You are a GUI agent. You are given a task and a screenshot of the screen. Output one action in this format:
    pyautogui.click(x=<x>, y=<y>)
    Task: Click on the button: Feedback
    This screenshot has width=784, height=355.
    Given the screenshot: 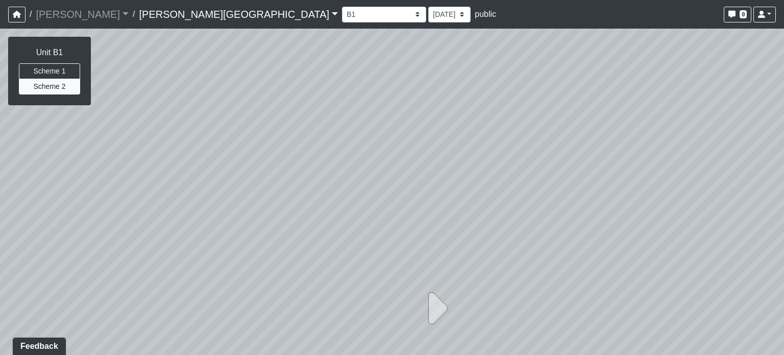 What is the action you would take?
    pyautogui.click(x=32, y=12)
    